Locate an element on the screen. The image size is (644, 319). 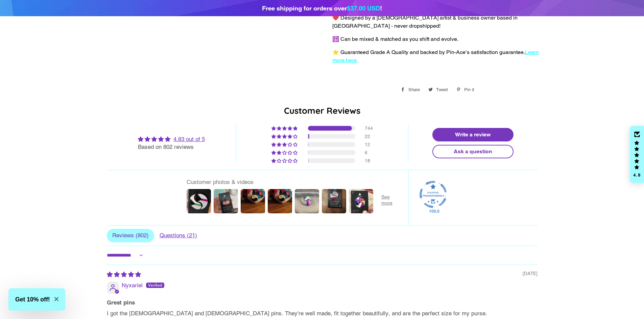
div: 93% (744) reviews with 5 star rating is located at coordinates (285, 128).